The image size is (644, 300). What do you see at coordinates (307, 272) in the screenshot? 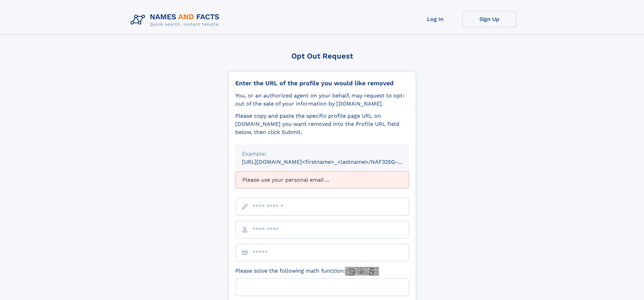
I see `label: Please solve the following math function:` at bounding box center [307, 272].